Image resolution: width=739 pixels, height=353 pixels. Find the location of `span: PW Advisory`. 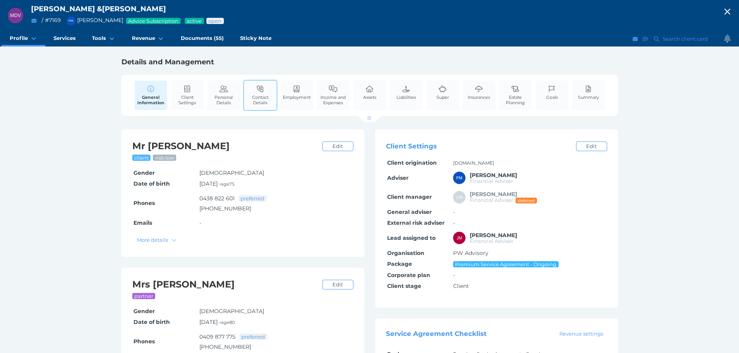

span: PW Advisory is located at coordinates (471, 253).